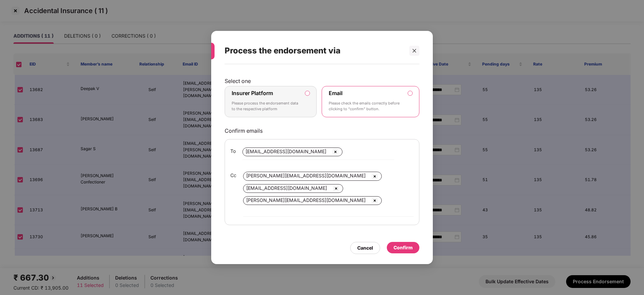 This screenshot has width=644, height=295. Describe the element at coordinates (322, 131) in the screenshot. I see `p: Confirm emails` at that location.